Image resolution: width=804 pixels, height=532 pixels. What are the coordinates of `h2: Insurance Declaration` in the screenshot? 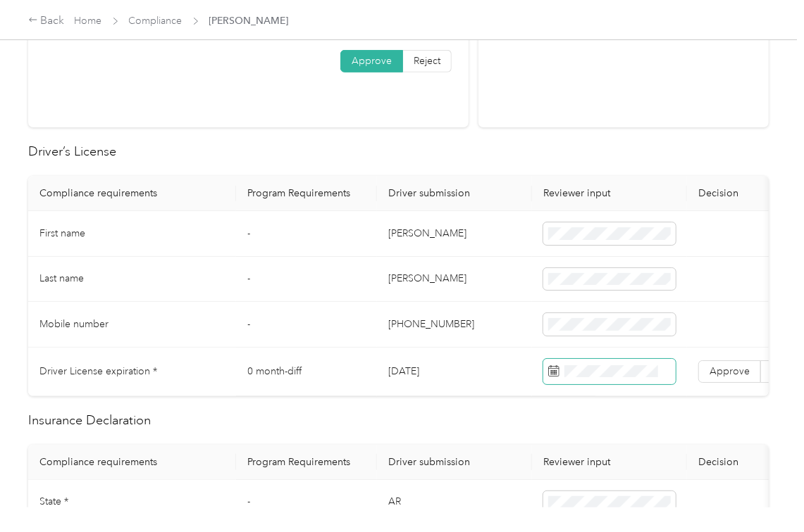 It's located at (399, 420).